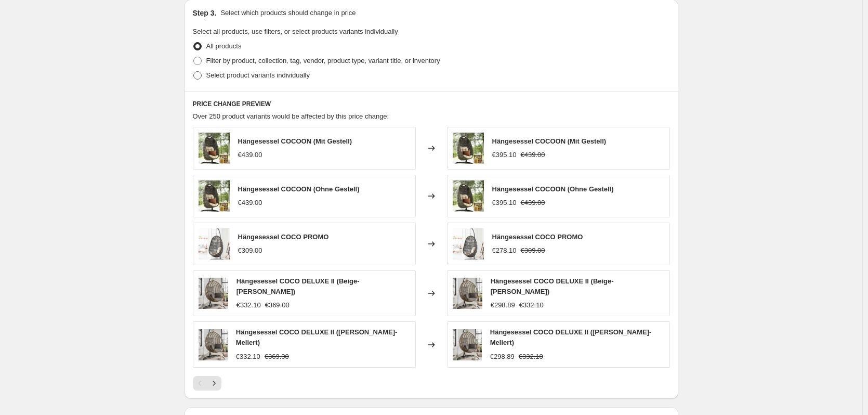  What do you see at coordinates (295, 31) in the screenshot?
I see `span: Select all products, use filters, or select products variants individually` at bounding box center [295, 31].